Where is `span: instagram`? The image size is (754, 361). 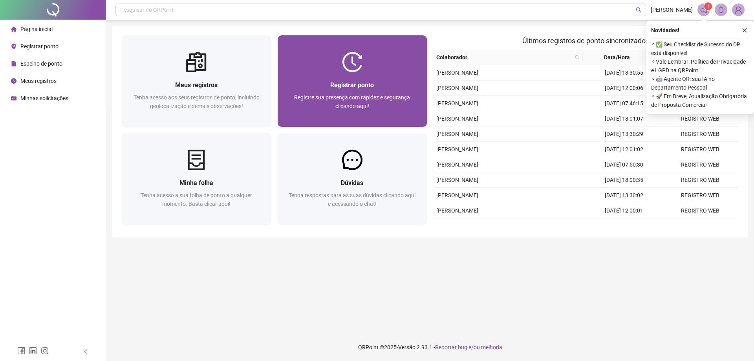
span: instagram is located at coordinates (45, 351).